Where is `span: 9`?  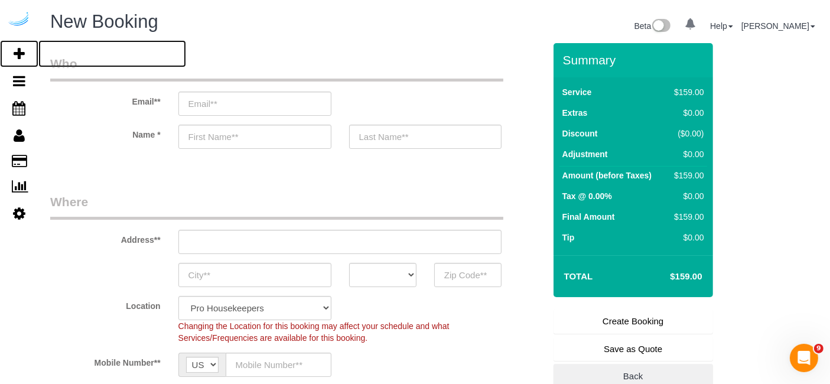
span: 9 is located at coordinates (818, 348).